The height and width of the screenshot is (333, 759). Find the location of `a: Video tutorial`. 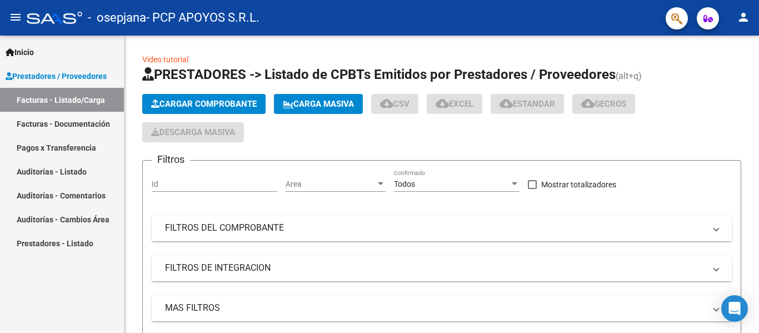

a: Video tutorial is located at coordinates (165, 59).